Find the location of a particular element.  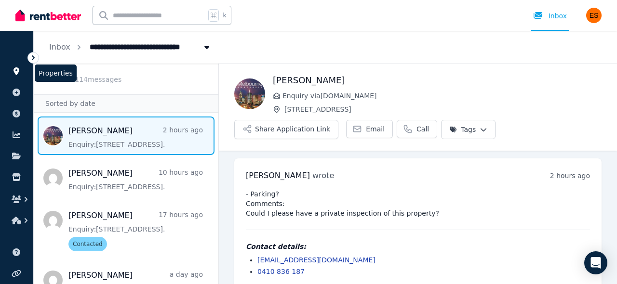

time: 2 hours ago is located at coordinates (570, 176).